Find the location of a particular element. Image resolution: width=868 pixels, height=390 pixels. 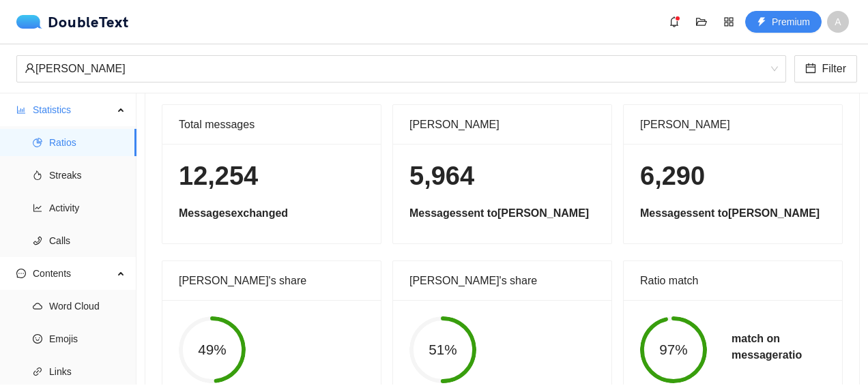

span: Emojis is located at coordinates (88, 339).